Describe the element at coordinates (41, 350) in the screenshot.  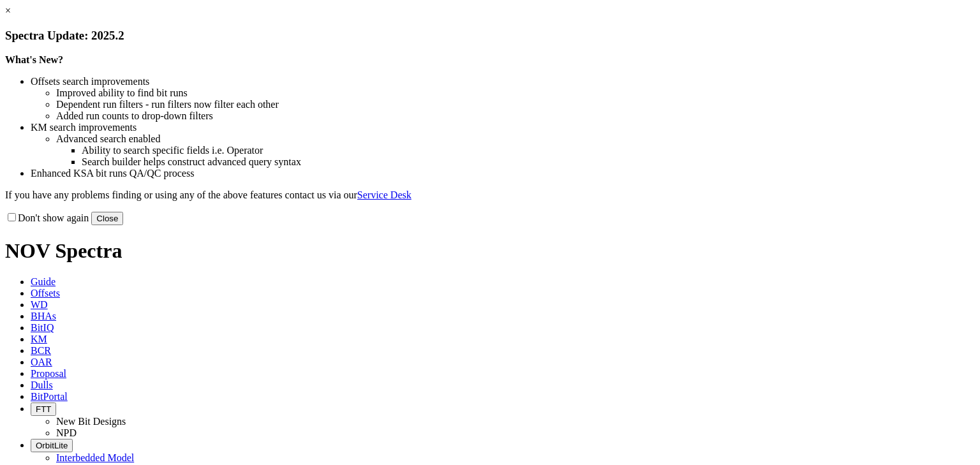
I see `span: BCR` at that location.